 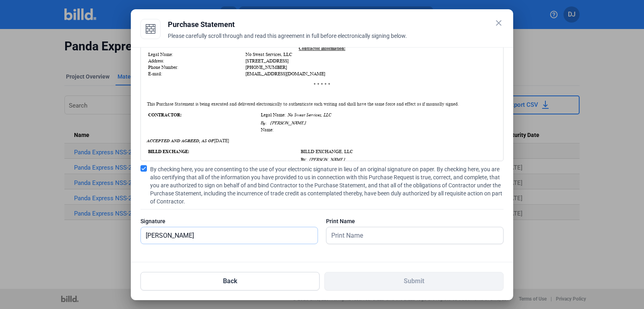 What do you see at coordinates (229, 235) in the screenshot?
I see `input: Signature` at bounding box center [229, 235].